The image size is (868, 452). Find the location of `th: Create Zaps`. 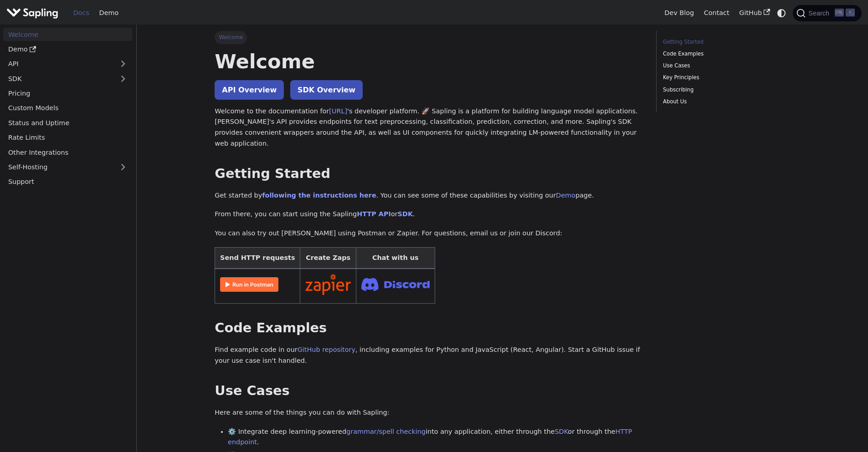

th: Create Zaps is located at coordinates (328, 257).